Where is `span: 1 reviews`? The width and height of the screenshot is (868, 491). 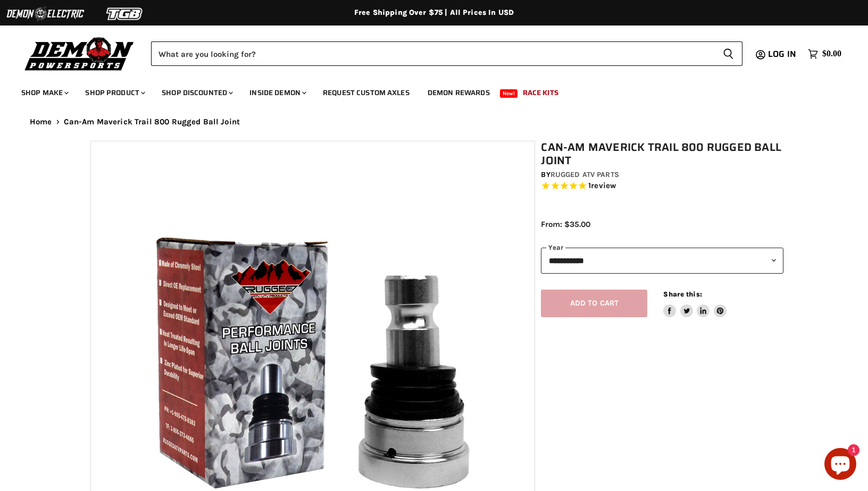
span: 1 reviews is located at coordinates (602, 186).